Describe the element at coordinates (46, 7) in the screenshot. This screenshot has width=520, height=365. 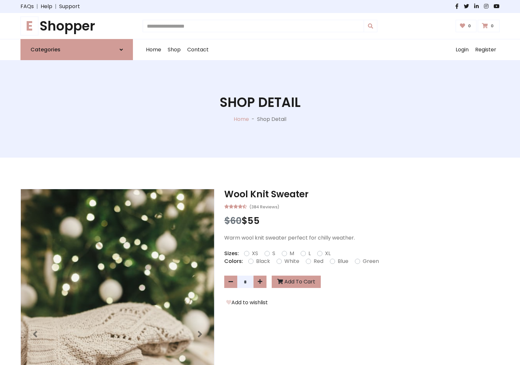
I see `a: Help` at that location.